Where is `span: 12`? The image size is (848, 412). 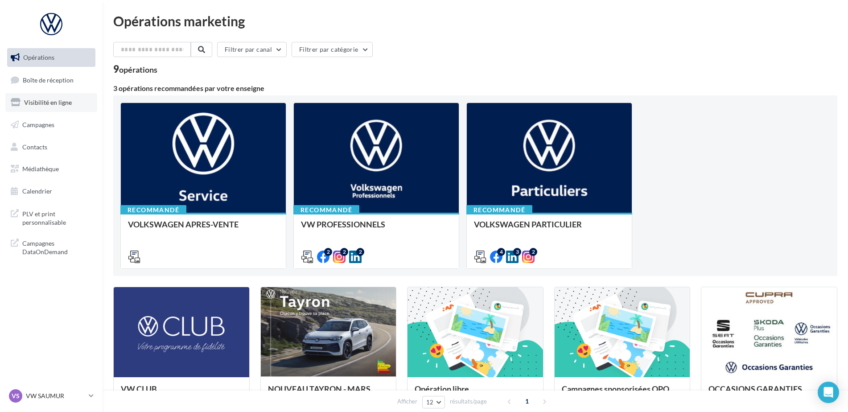
span: 12 is located at coordinates (430, 402).